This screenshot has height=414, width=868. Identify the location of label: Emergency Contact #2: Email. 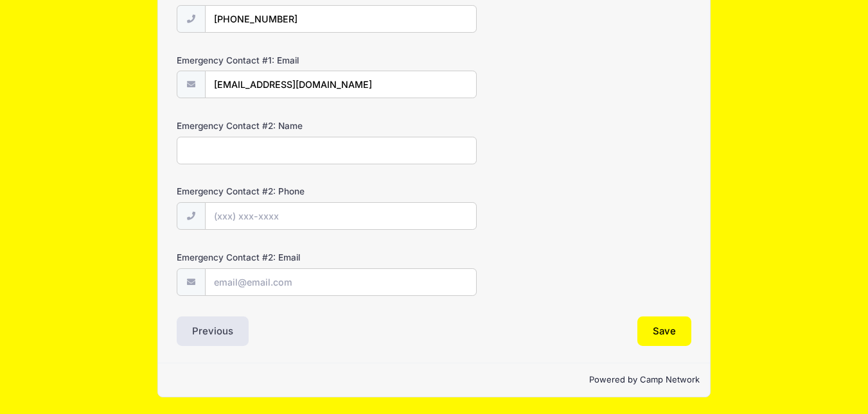
(262, 257).